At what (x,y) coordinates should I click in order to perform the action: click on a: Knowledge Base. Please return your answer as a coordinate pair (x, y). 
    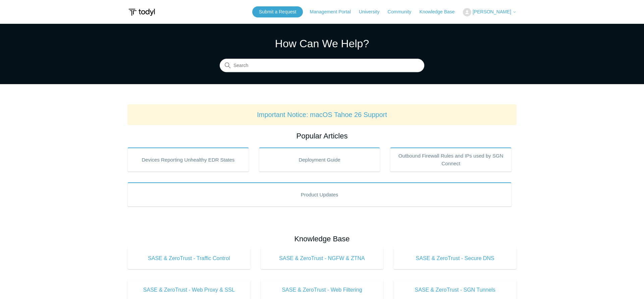
    Looking at the image, I should click on (441, 11).